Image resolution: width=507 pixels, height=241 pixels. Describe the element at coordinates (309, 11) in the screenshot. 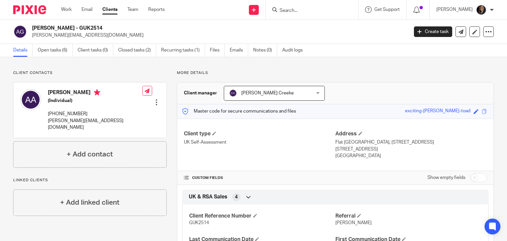

I see `input: Search` at that location.